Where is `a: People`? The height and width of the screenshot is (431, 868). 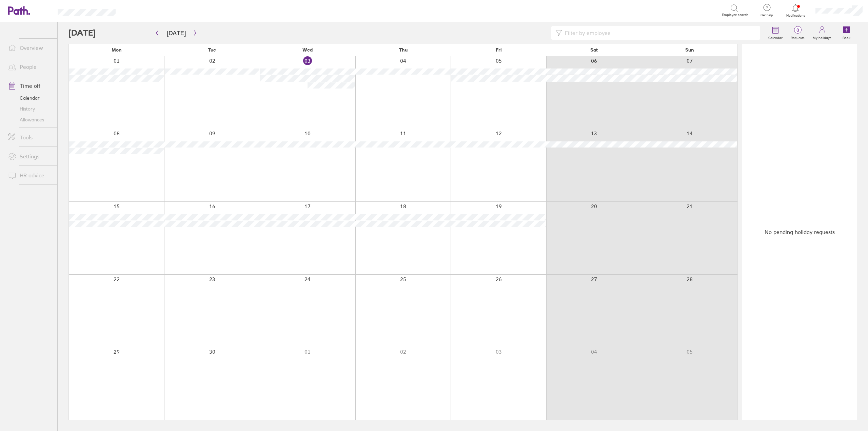 a: People is located at coordinates (30, 67).